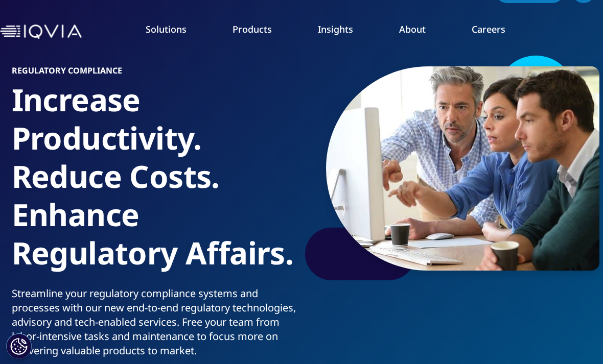 This screenshot has width=603, height=364. What do you see at coordinates (155, 73) in the screenshot?
I see `h6: Regulatory Compliance` at bounding box center [155, 73].